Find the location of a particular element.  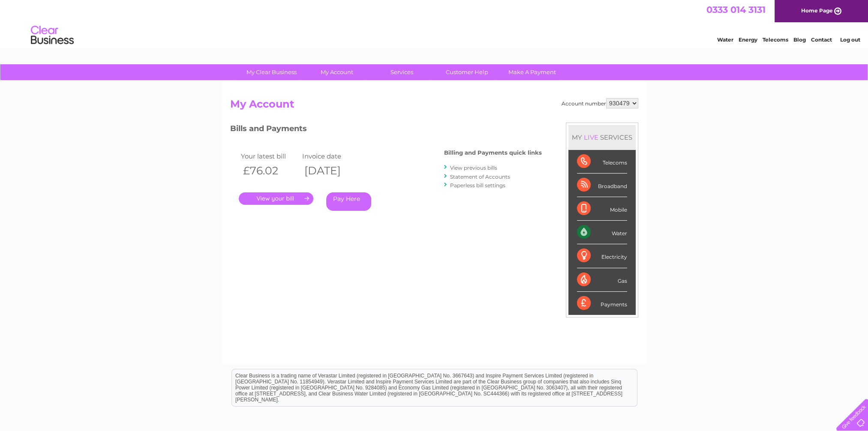

div: Water is located at coordinates (602, 232).